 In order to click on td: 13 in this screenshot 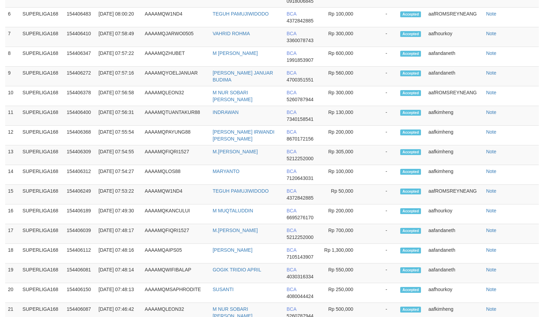, I will do `click(12, 155)`.